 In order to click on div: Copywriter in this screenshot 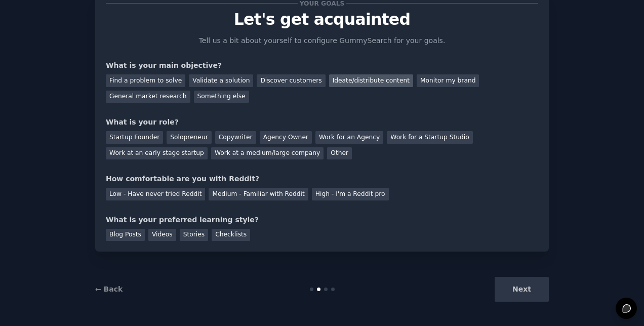, I will do `click(235, 137)`.